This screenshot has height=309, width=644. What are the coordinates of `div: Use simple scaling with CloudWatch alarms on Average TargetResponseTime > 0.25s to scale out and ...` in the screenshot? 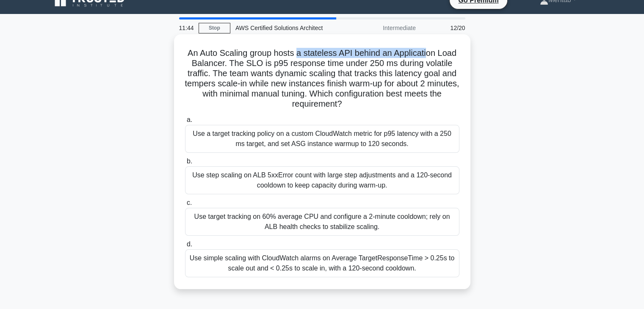 It's located at (322, 263).